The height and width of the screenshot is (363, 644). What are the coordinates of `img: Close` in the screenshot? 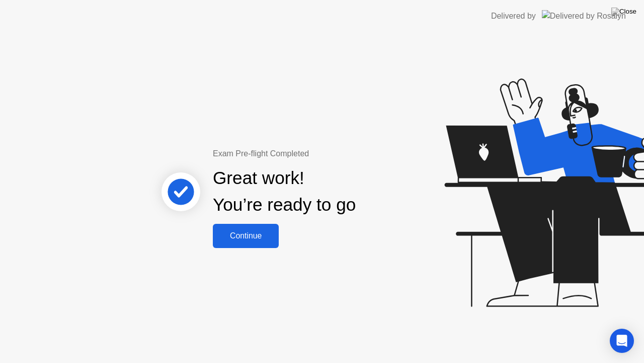 It's located at (624, 12).